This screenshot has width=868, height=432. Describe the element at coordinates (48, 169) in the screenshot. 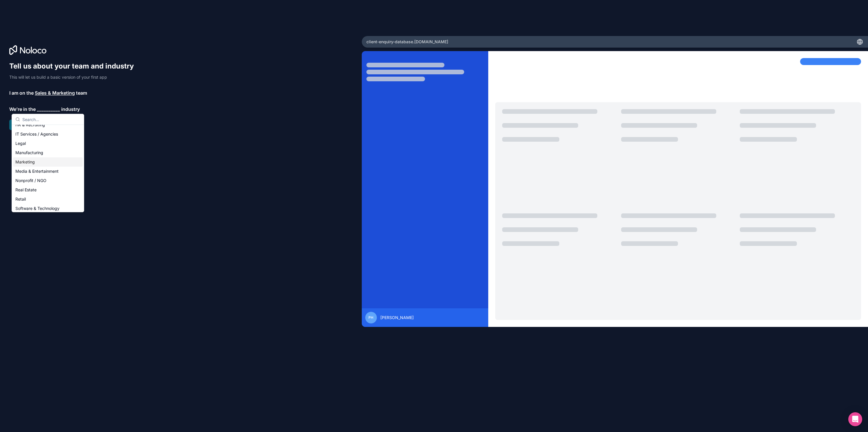

I see `div: Suggestions` at that location.